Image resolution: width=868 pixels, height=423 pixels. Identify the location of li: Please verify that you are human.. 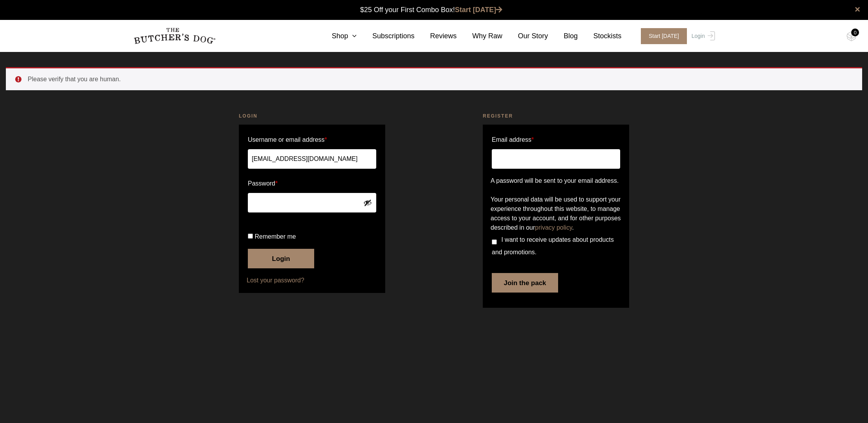
(438, 79).